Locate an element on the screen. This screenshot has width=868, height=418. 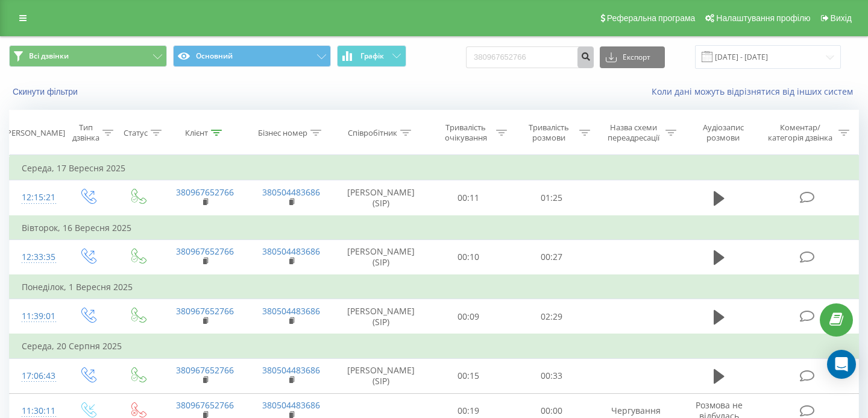
td: 00:15 is located at coordinates (469, 376).